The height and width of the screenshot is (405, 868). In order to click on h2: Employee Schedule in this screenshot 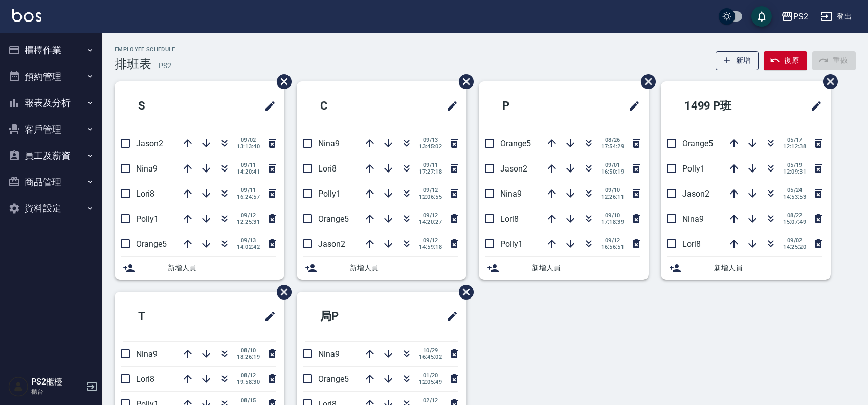, I will do `click(145, 49)`.